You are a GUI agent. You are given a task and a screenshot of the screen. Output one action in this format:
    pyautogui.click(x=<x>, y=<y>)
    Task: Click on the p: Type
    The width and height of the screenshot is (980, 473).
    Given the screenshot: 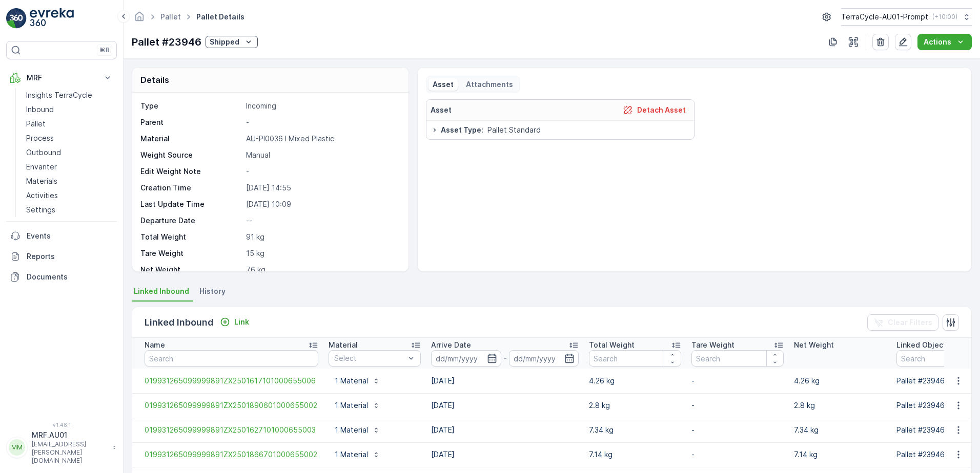 What is the action you would take?
    pyautogui.click(x=191, y=106)
    